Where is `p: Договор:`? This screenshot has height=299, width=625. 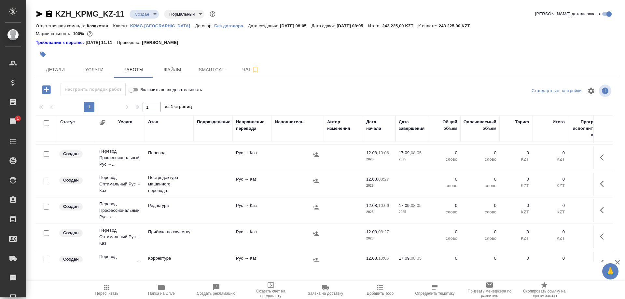
p: Договор: is located at coordinates (204, 26).